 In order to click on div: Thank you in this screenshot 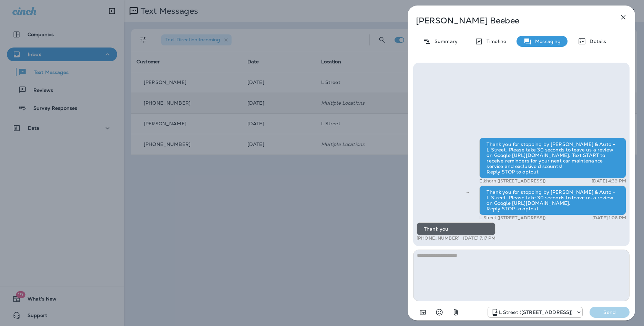, I will do `click(456, 229)`.